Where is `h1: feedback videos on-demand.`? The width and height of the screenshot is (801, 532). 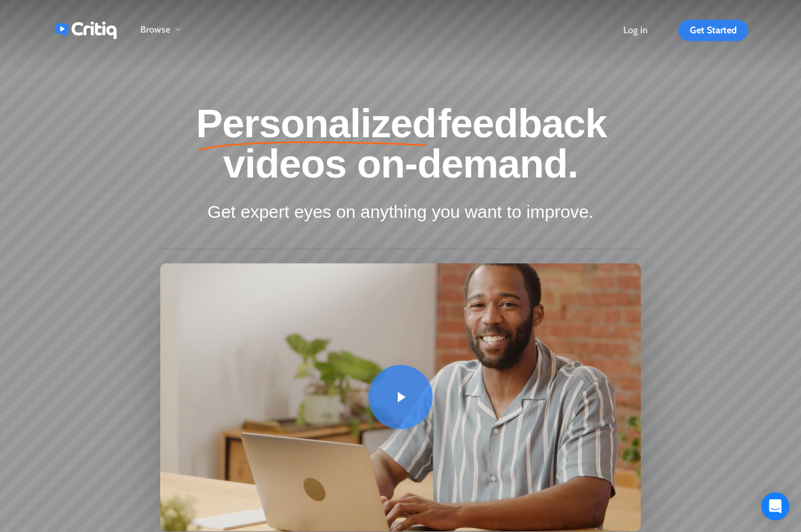 h1: feedback videos on-demand. is located at coordinates (400, 144).